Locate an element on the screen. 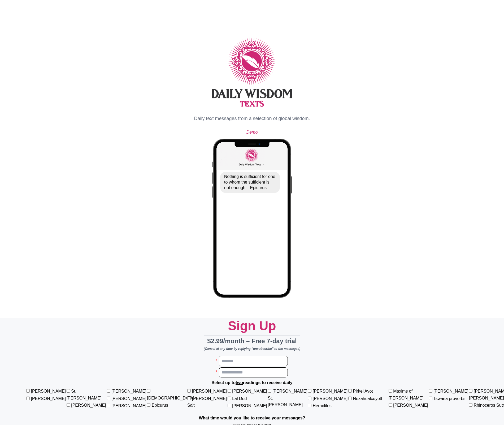 This screenshot has height=425, width=504. label: Heraclitus is located at coordinates (322, 405).